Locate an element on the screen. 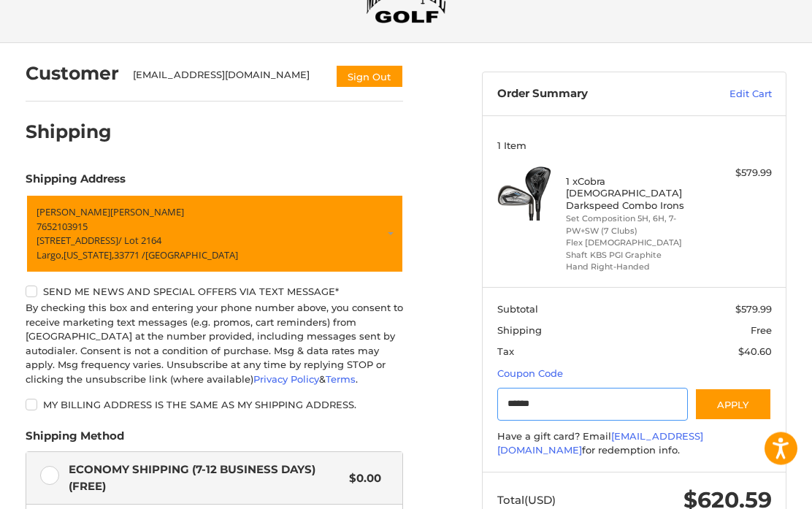 The image size is (812, 509). span: $579.99 is located at coordinates (753, 309).